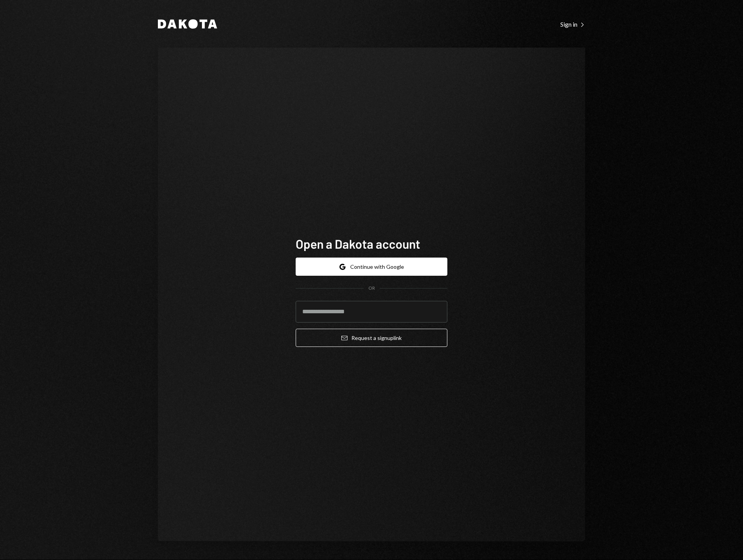 This screenshot has height=560, width=743. What do you see at coordinates (372, 338) in the screenshot?
I see `button: Request a signuplink` at bounding box center [372, 338].